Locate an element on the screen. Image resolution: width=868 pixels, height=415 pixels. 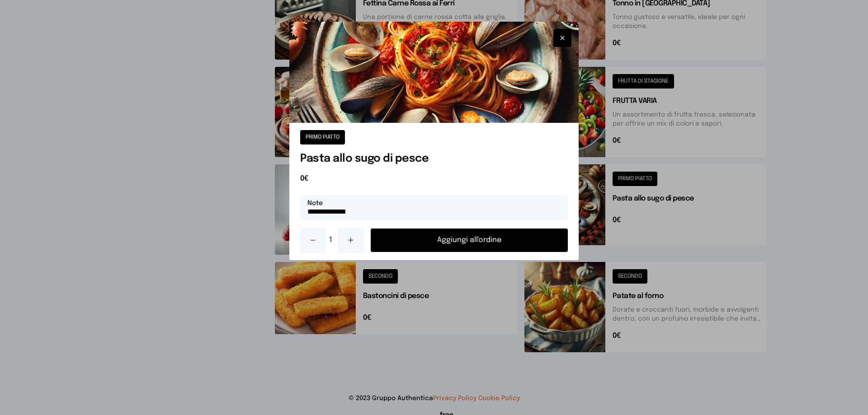
h1: Pasta allo sugo di pesce is located at coordinates (434, 159).